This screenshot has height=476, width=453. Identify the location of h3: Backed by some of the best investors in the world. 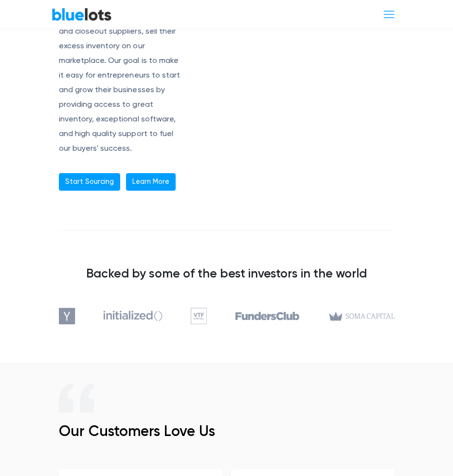
(227, 273).